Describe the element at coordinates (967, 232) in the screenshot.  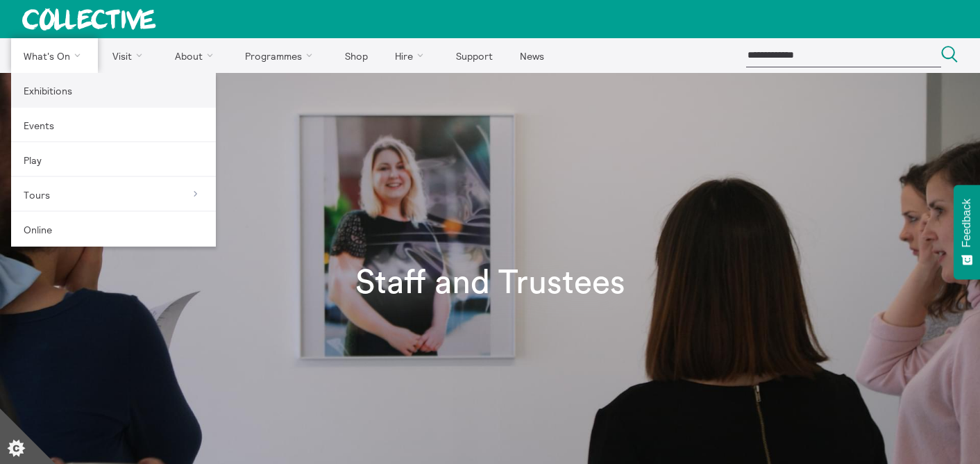
I see `button: Feedback - Show survey` at that location.